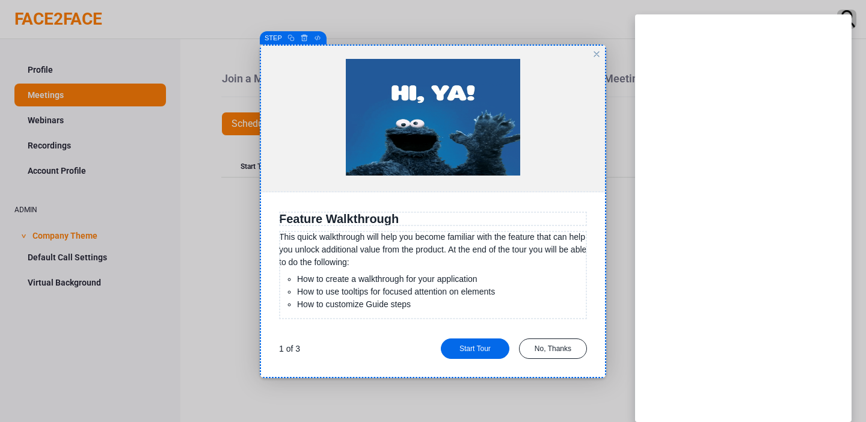  What do you see at coordinates (552, 349) in the screenshot?
I see `div: No, Thanks` at bounding box center [552, 349].